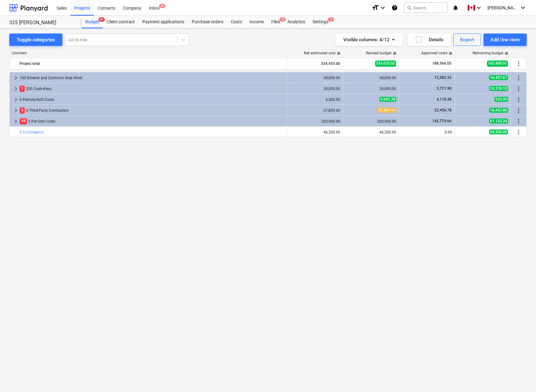 Image resolution: width=536 pixels, height=392 pixels. Describe the element at coordinates (315, 99) in the screenshot. I see `div: 6,500.00` at that location.